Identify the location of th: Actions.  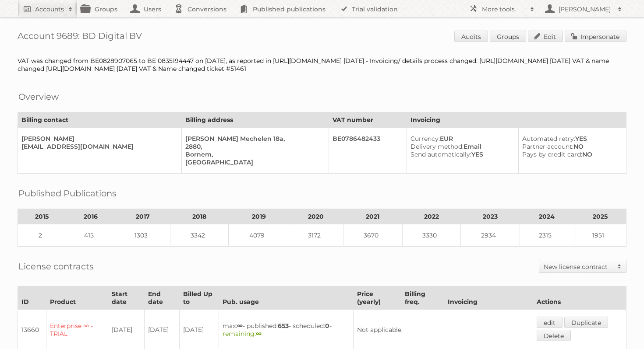
(579, 298).